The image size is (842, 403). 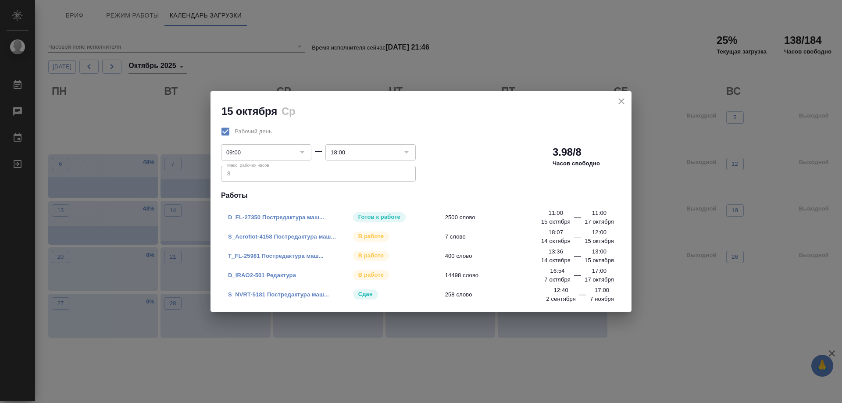 I want to click on p: 18:07, so click(x=556, y=232).